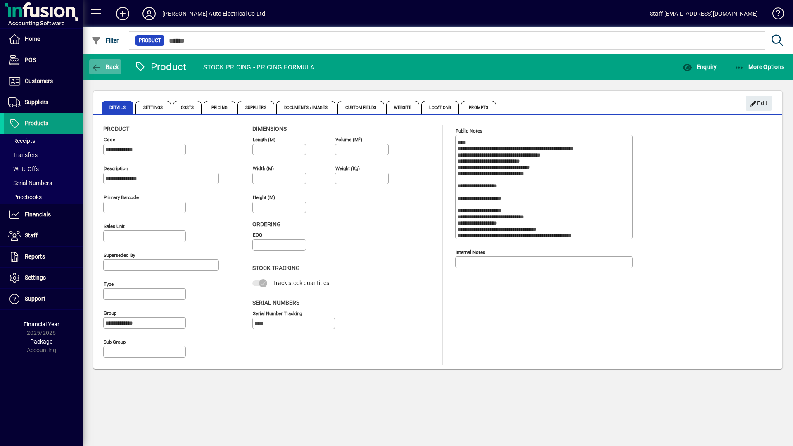  I want to click on mat-label: Sub group, so click(114, 342).